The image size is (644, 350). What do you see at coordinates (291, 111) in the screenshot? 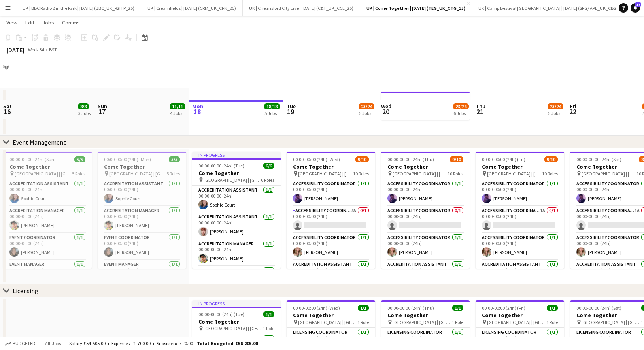
I see `span: 19` at bounding box center [291, 111].